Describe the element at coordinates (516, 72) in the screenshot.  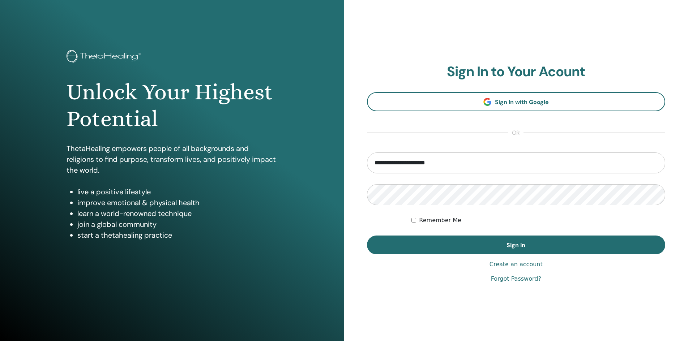
I see `h2: Sign In to Your Acount` at that location.